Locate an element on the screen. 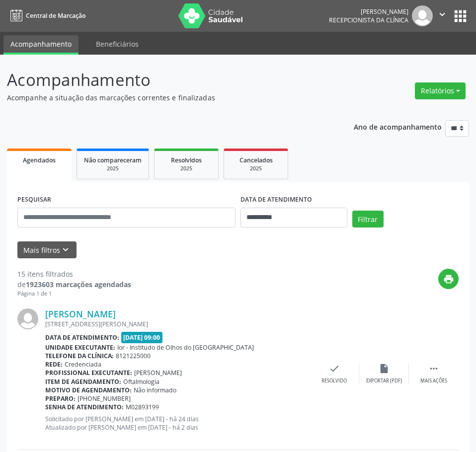  strong: 1923603 marcações agendadas is located at coordinates (79, 284).